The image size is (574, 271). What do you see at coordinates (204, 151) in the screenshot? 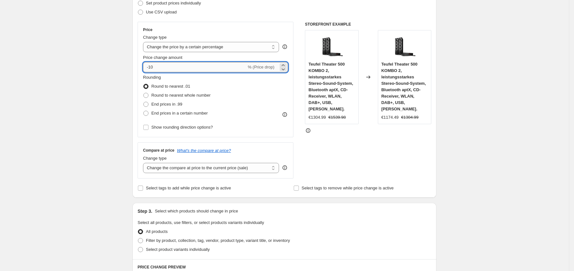
I see `button: What's the compare at price?` at bounding box center [204, 151].